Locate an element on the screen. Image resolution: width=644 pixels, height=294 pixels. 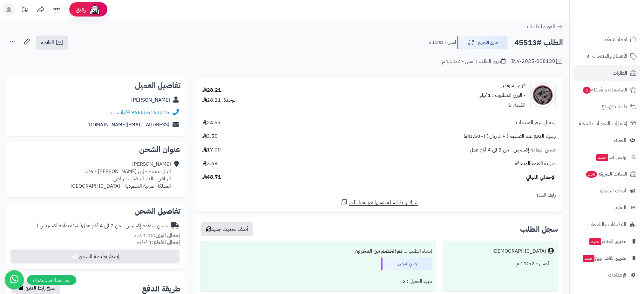
span: الطلبات is located at coordinates (620, 73).